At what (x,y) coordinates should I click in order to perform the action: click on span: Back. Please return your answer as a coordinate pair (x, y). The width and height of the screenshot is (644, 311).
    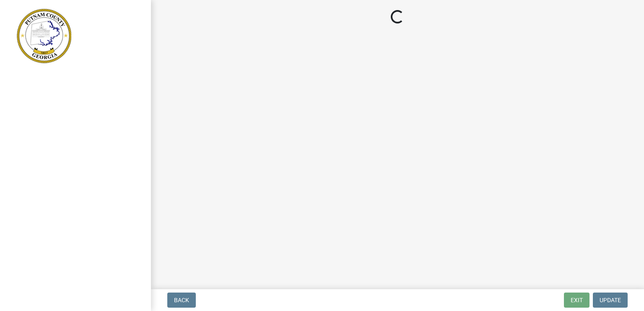
    Looking at the image, I should click on (182, 301).